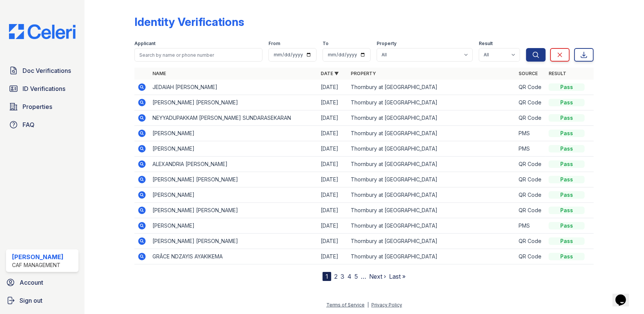  I want to click on span: Sign out, so click(31, 301).